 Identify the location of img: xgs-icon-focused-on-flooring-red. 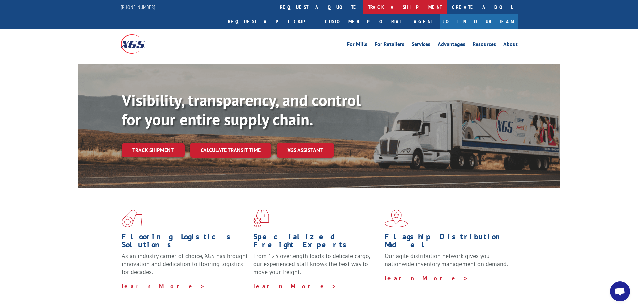
(261, 218).